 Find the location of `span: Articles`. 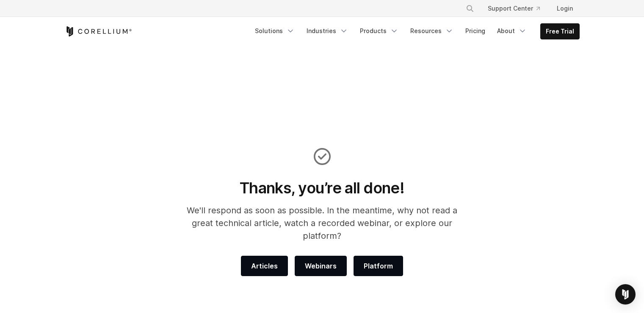

span: Articles is located at coordinates (264, 266).